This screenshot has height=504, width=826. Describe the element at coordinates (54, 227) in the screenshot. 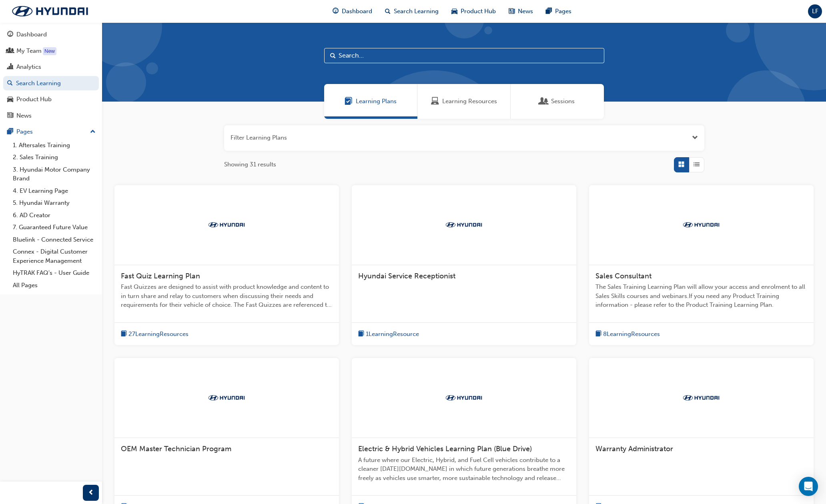

I see `a: 7. Guaranteed Future Value` at that location.